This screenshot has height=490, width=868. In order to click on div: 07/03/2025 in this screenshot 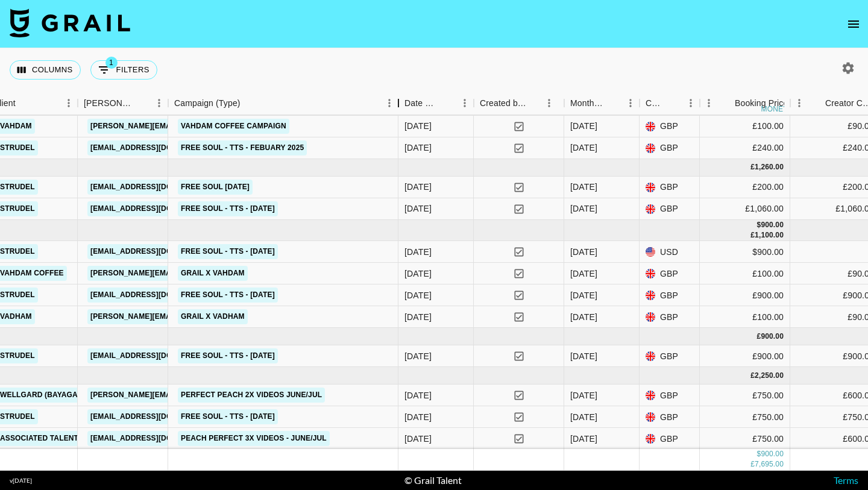, I will do `click(418, 147)`.